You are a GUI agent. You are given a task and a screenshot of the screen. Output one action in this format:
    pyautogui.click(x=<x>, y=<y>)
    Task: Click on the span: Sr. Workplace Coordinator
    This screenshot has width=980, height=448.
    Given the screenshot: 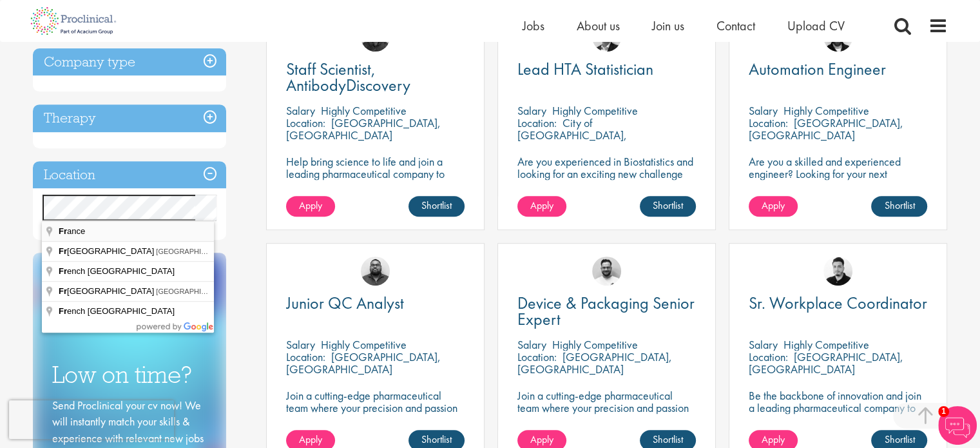 What is the action you would take?
    pyautogui.click(x=837, y=303)
    